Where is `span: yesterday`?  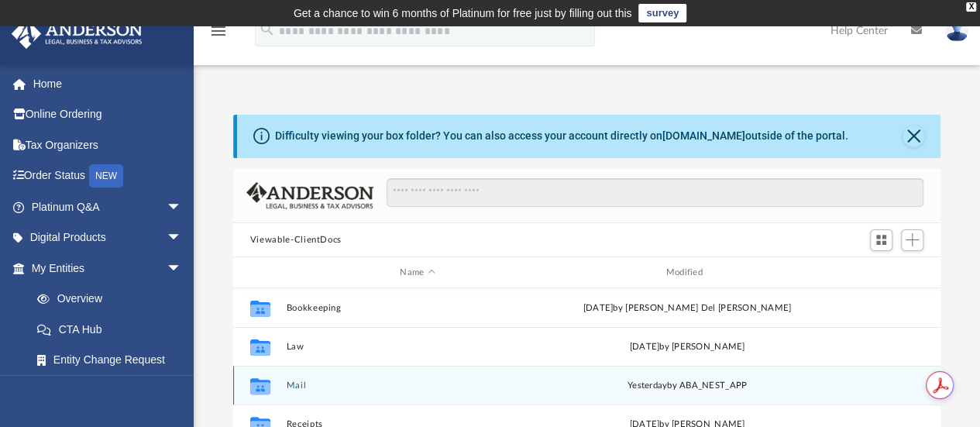 span: yesterday is located at coordinates (647, 385).